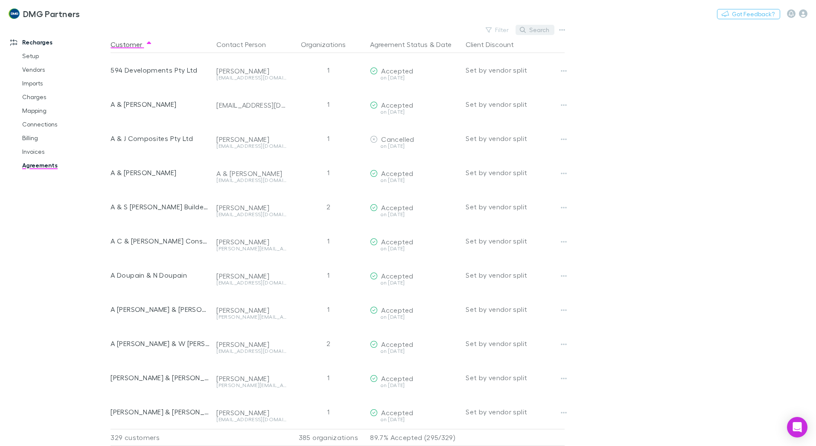  I want to click on a: Setup, so click(64, 56).